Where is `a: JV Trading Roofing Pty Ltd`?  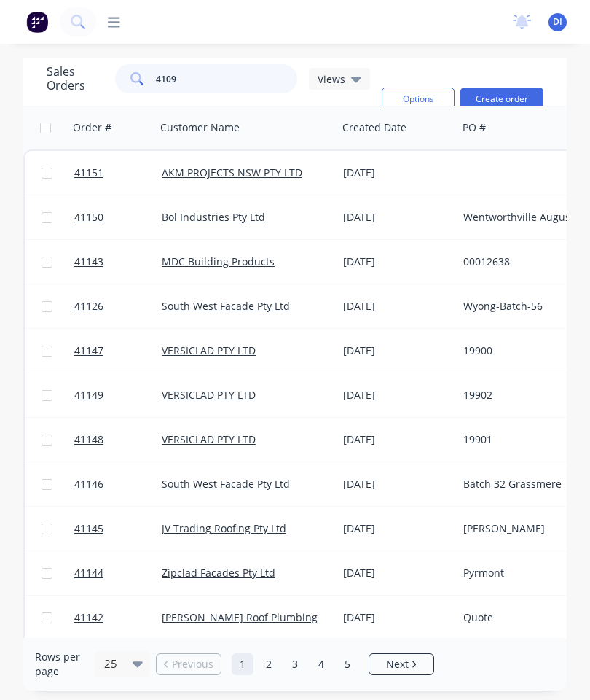 a: JV Trading Roofing Pty Ltd is located at coordinates (223, 528).